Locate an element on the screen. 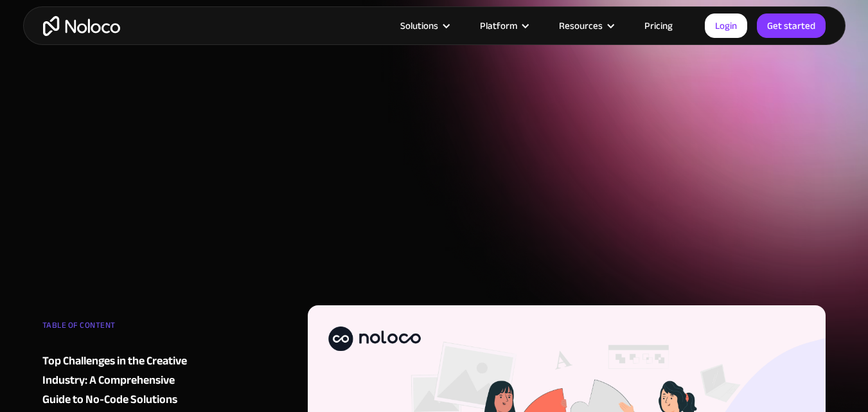 The image size is (868, 412). div: Top Challenges in the Creative Industry: A Comprehensive Guide to No-Code Solutions is located at coordinates (120, 380).